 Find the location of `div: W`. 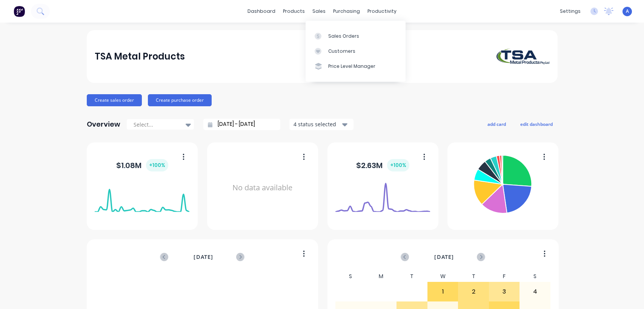

div: W is located at coordinates (443, 276).